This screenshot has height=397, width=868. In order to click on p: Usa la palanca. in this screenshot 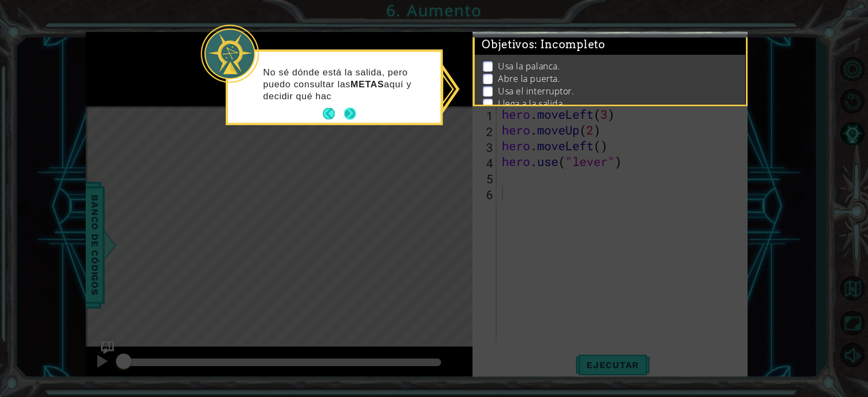, I will do `click(529, 66)`.